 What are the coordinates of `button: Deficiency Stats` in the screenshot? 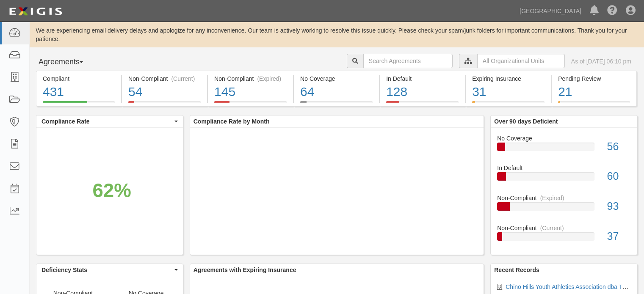 It's located at (109, 270).